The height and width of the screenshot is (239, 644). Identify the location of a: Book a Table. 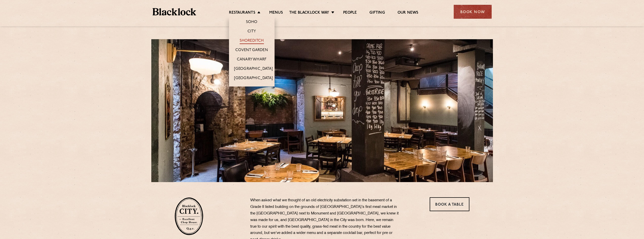
(449, 204).